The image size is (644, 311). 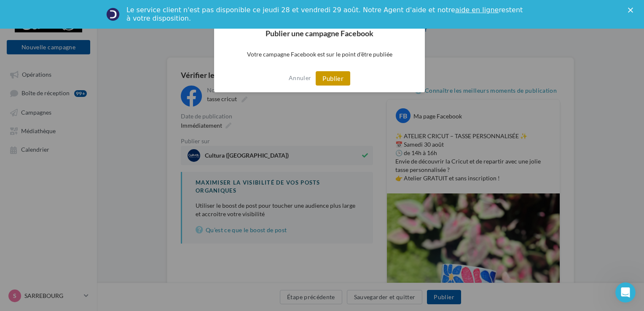 I want to click on button: Annuler, so click(x=300, y=78).